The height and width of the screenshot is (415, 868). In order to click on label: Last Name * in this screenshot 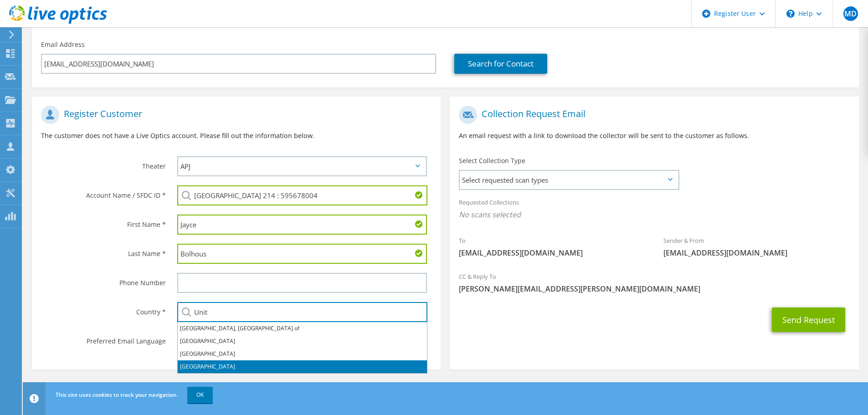, I will do `click(103, 251)`.